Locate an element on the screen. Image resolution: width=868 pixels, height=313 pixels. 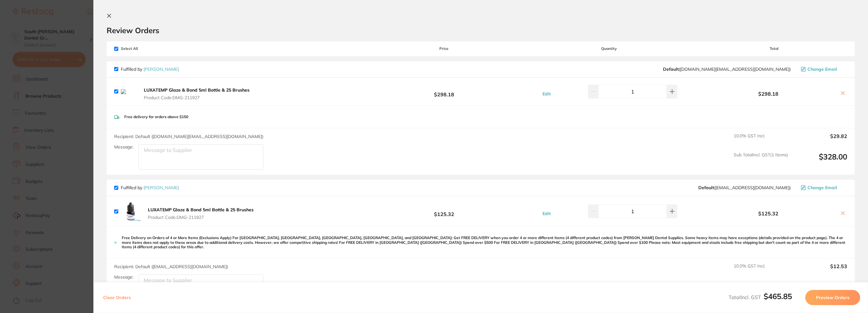
output: $328.00 is located at coordinates (820, 161).